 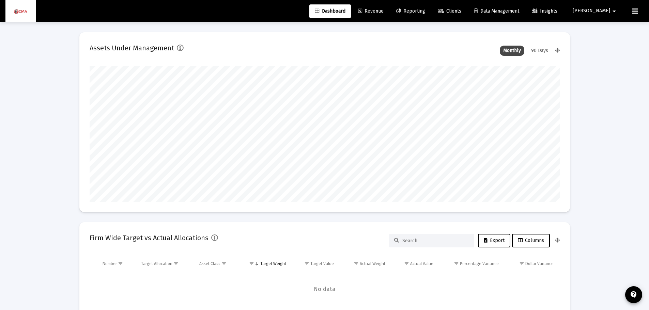 I want to click on img: Dashboard, so click(x=21, y=11).